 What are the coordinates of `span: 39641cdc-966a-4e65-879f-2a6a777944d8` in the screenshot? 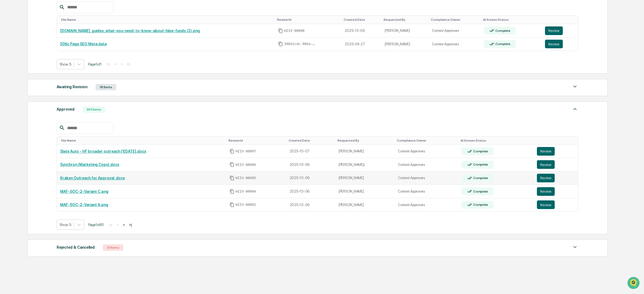 It's located at (300, 44).